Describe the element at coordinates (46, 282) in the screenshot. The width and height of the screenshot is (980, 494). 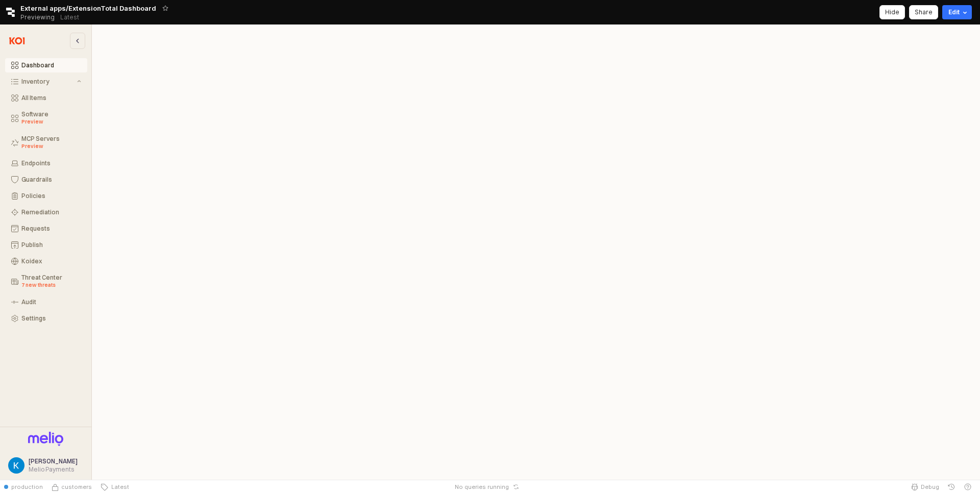
I see `button: Threat Center` at that location.